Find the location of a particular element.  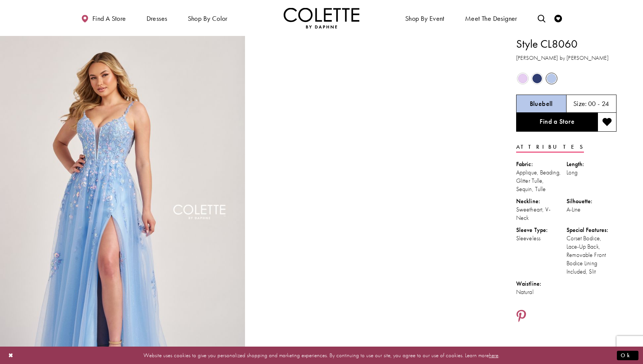

div: Sleeveless is located at coordinates (541, 239).